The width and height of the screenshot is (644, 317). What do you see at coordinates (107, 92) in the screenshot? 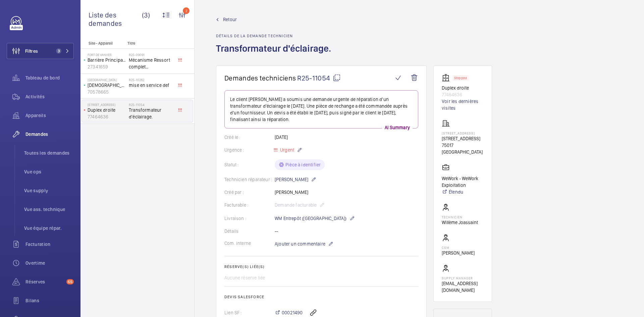
I see `p: 70578665` at bounding box center [107, 92].